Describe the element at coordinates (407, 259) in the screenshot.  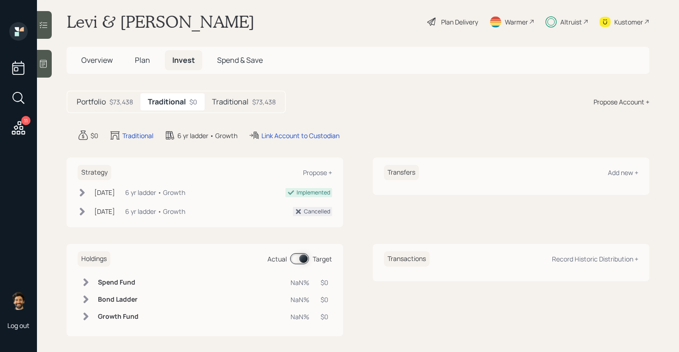
I see `h6: Transactions` at that location.